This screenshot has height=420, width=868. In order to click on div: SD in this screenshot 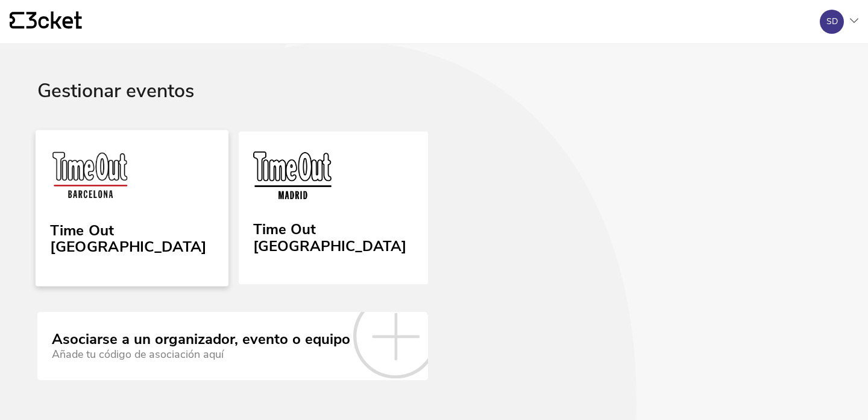, I will do `click(832, 21)`.